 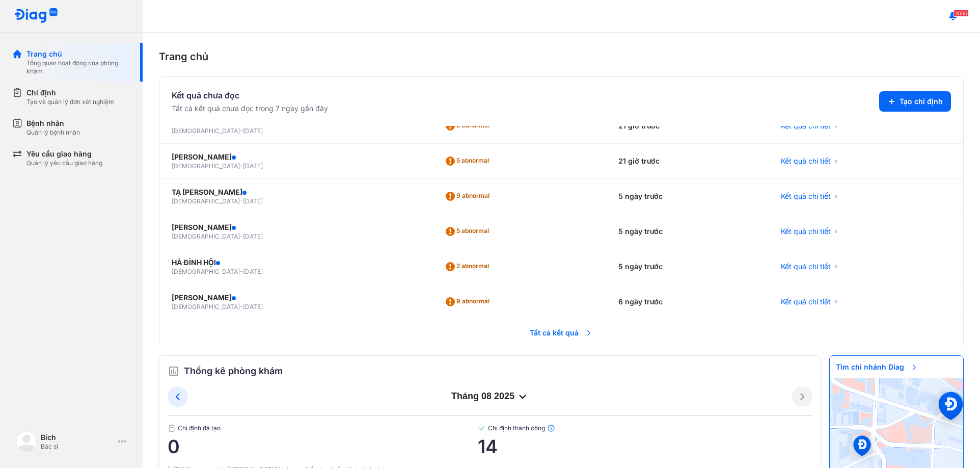 I want to click on img: order.5a6da16c.svg, so click(x=173, y=371).